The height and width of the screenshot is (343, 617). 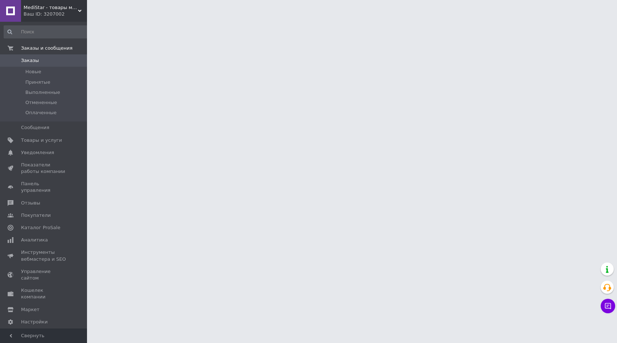 I want to click on span: Заказы и сообщения, so click(x=47, y=48).